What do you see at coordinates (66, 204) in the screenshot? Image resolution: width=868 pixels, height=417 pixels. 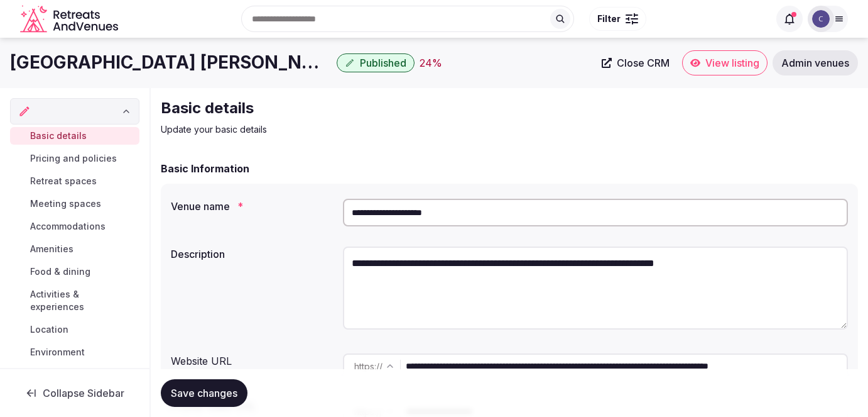 I see `span: Meeting spaces` at bounding box center [66, 204].